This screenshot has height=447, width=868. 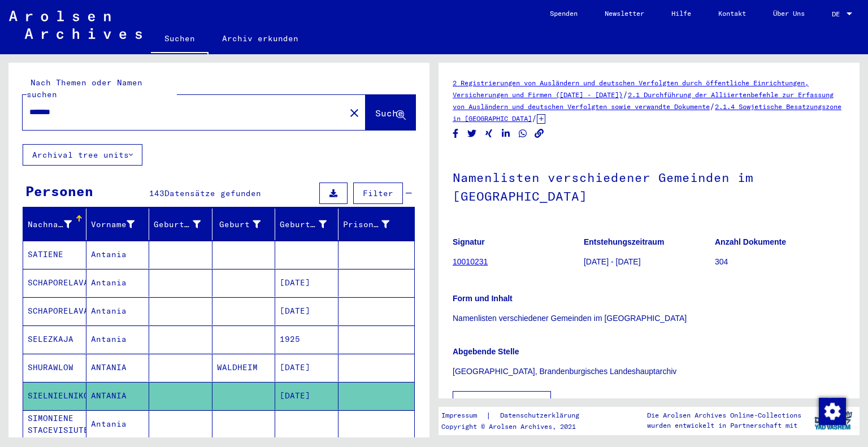 I want to click on a: Archiv erkunden, so click(x=260, y=38).